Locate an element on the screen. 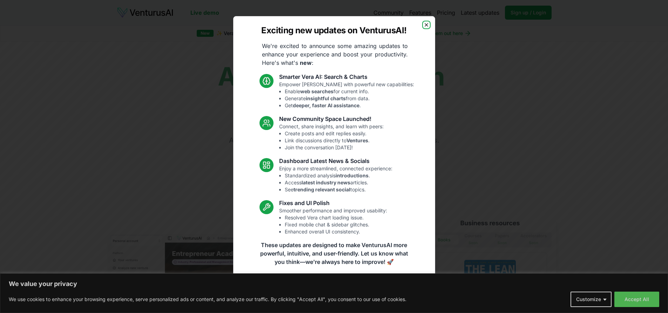 Image resolution: width=668 pixels, height=313 pixels. h3: Dashboard Latest News & Socials is located at coordinates (335, 161).